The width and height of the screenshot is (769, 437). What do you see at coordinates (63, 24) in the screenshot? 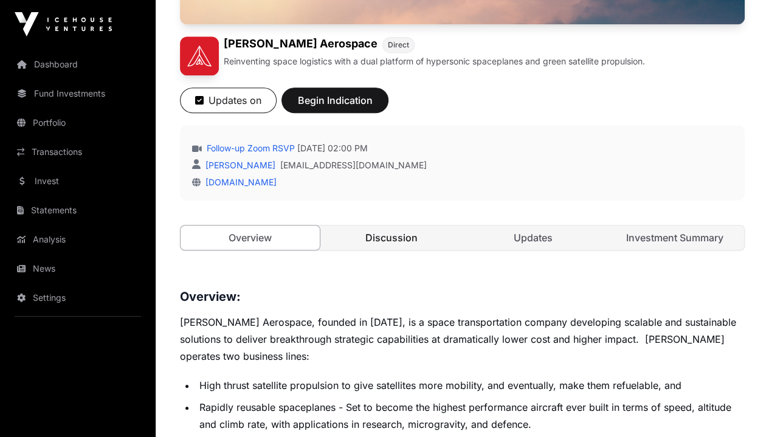
I see `img: Icehouse Ventures Logo` at bounding box center [63, 24].